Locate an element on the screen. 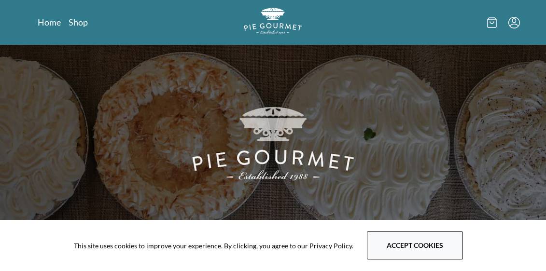 This screenshot has height=271, width=546. img: logo is located at coordinates (273, 21).